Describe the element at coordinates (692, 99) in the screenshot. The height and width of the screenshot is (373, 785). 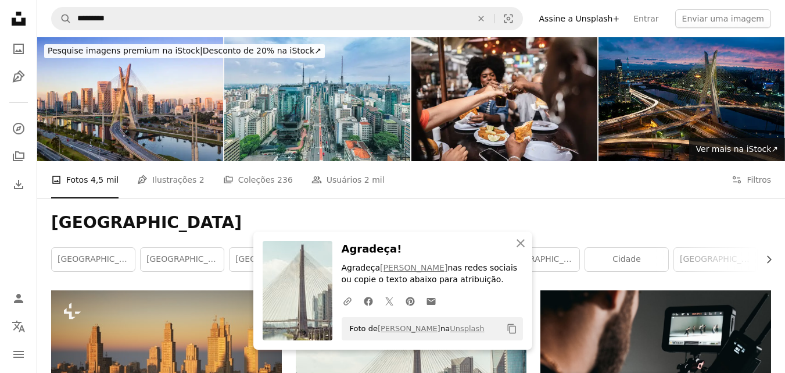
I see `img: Octávio as férias de Oliveira ponte à noite em São Paulo, Brasil` at that location.